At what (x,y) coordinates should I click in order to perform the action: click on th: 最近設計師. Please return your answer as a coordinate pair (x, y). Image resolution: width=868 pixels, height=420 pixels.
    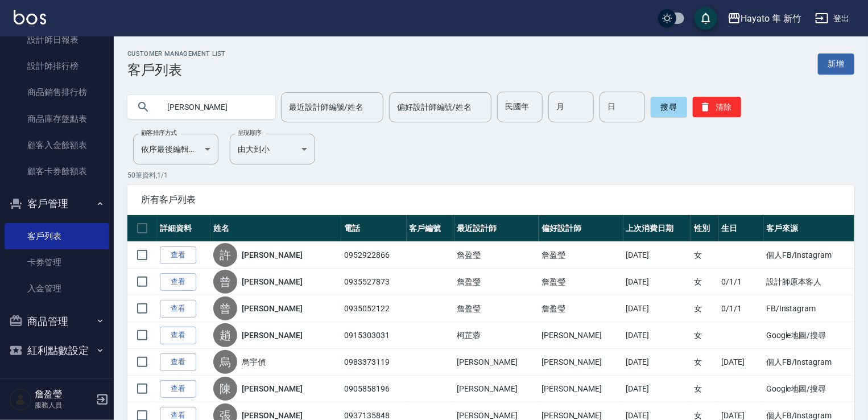
    Looking at the image, I should click on (496, 228).